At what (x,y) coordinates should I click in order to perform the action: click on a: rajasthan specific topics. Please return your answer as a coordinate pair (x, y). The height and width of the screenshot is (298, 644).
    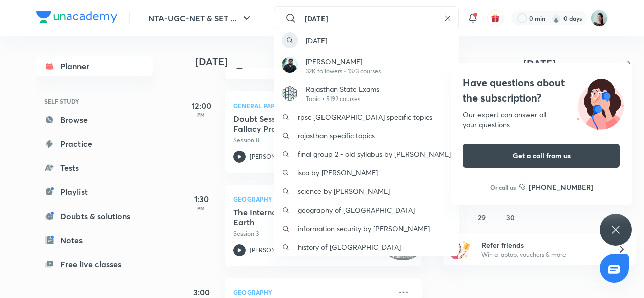
    Looking at the image, I should click on (366, 135).